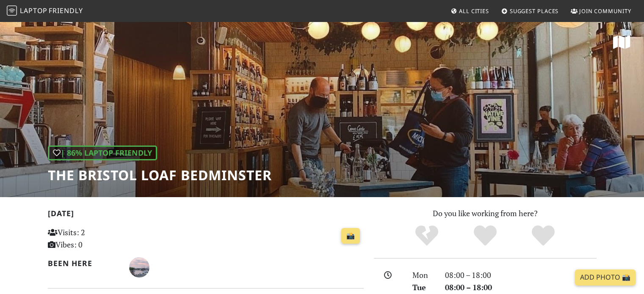  What do you see at coordinates (139, 267) in the screenshot?
I see `img: 3071-emma.jpg` at bounding box center [139, 267].